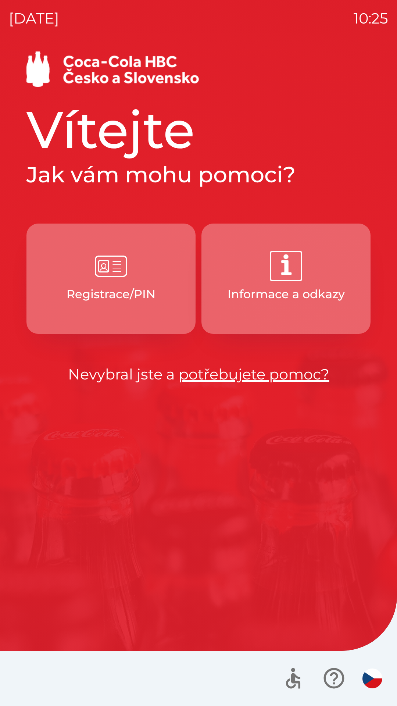 The image size is (397, 706). Describe the element at coordinates (111, 279) in the screenshot. I see `button: Registrace/PIN` at that location.